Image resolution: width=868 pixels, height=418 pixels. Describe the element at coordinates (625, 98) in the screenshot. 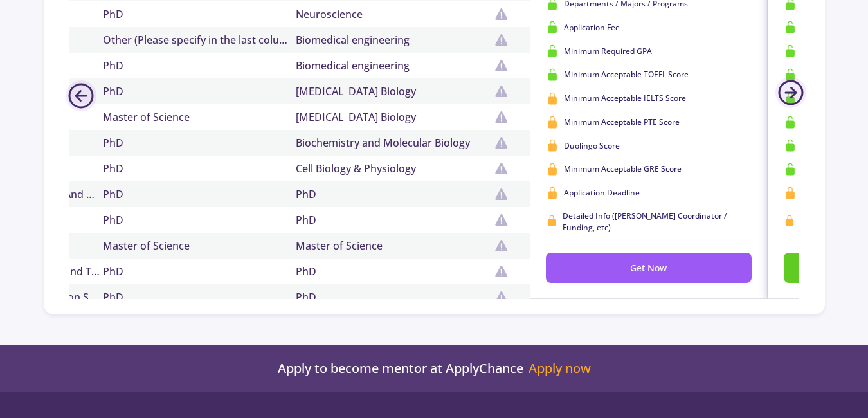

I see `span: Minimum Acceptable IELTS Score` at that location.